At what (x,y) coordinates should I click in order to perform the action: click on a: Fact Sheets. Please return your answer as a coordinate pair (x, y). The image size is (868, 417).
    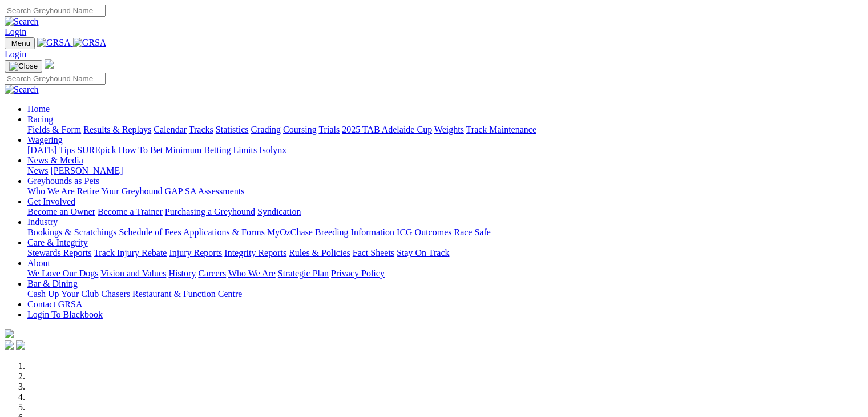
    Looking at the image, I should click on (373, 253).